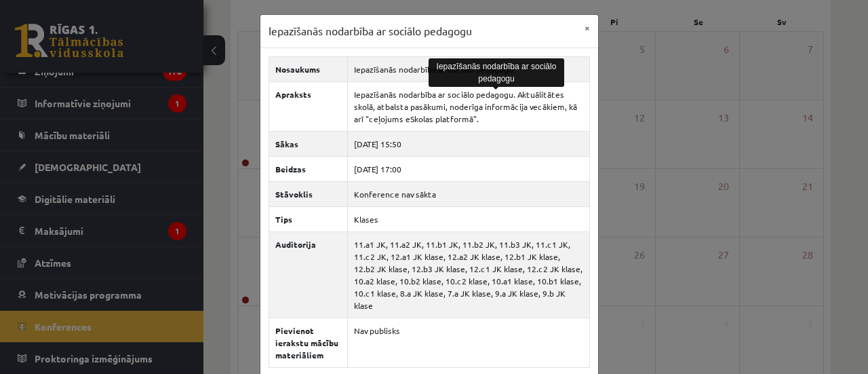 The width and height of the screenshot is (868, 374). What do you see at coordinates (468, 69) in the screenshot?
I see `td: Iepazīšanās nodarbība ar sociālo pedagogu` at bounding box center [468, 69].